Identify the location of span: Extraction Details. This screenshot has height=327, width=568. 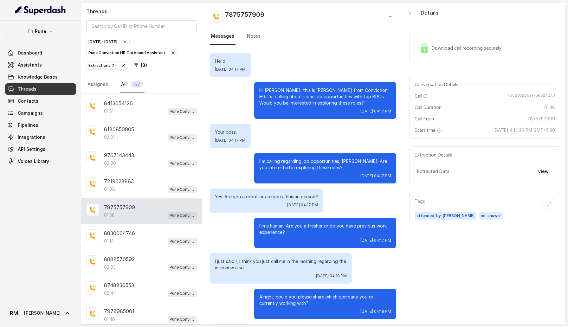
(434, 155).